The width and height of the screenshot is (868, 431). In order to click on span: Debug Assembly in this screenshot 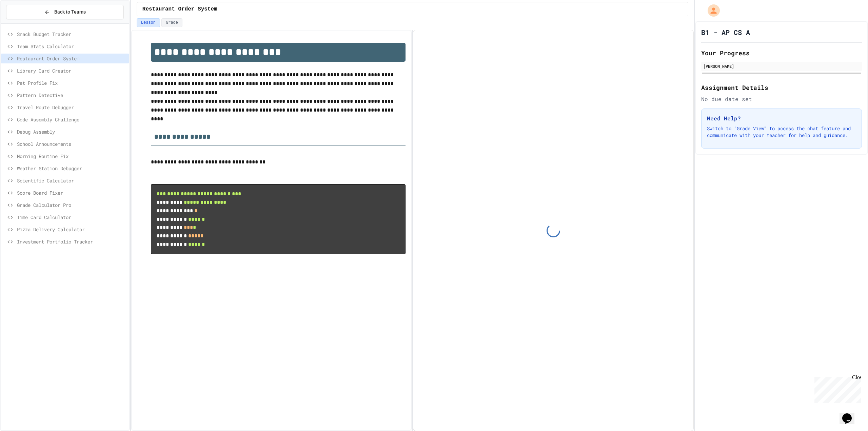, I will do `click(71, 132)`.